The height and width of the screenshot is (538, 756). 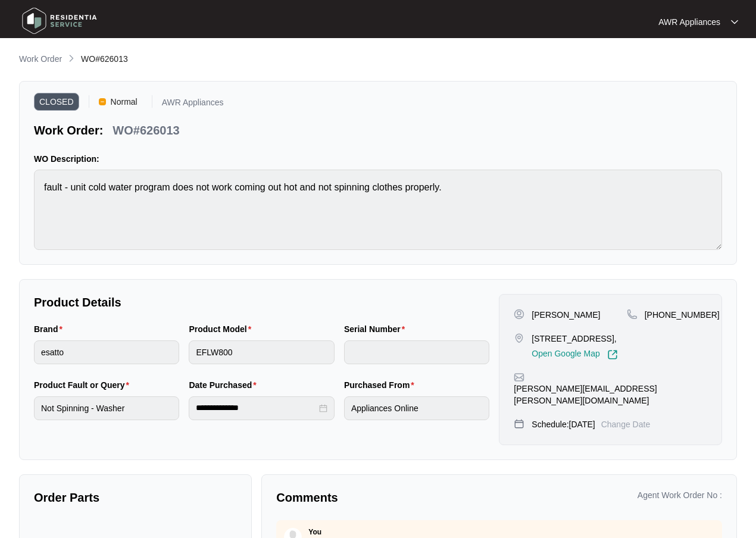 What do you see at coordinates (734, 22) in the screenshot?
I see `img: dropdown arrow` at bounding box center [734, 22].